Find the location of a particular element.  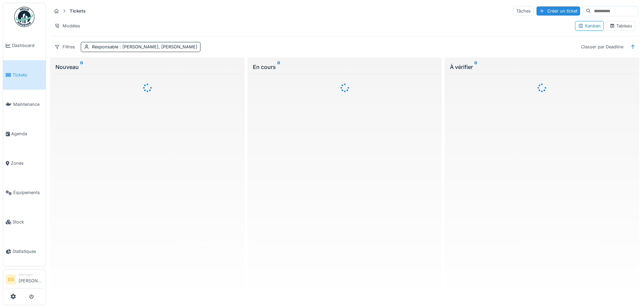

div: Kanban is located at coordinates (589, 26).